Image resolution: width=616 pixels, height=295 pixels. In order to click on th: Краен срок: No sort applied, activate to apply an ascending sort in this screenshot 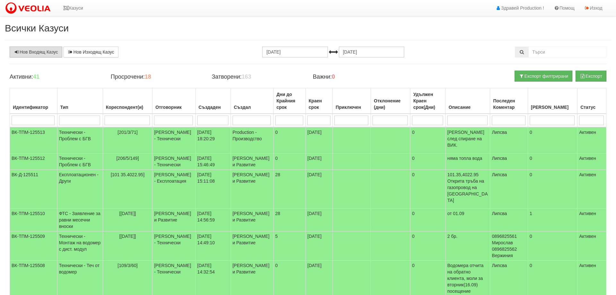, I will do `click(319, 101)`.